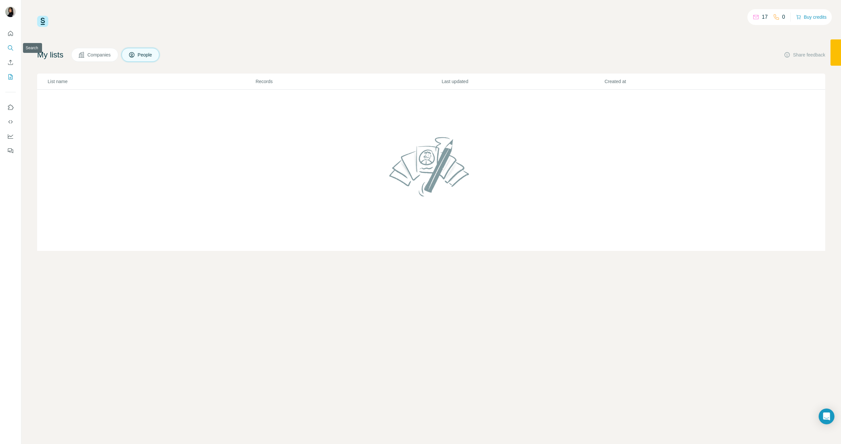 The image size is (841, 444). What do you see at coordinates (348, 81) in the screenshot?
I see `p: Records` at bounding box center [348, 81].